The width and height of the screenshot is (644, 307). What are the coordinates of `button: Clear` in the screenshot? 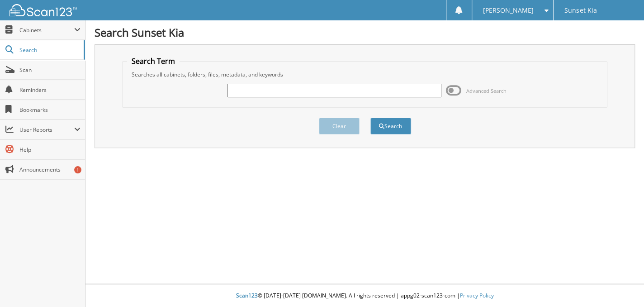 It's located at (339, 126).